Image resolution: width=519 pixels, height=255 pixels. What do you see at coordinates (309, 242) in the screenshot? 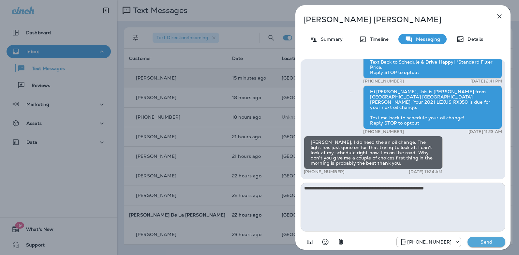
I see `button: Add in a premade template` at bounding box center [309, 242].